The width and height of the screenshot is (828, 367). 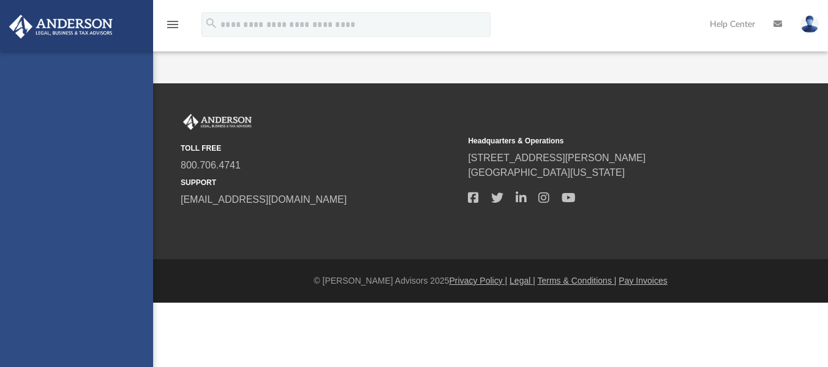 I want to click on a: Pay Invoices, so click(x=642, y=280).